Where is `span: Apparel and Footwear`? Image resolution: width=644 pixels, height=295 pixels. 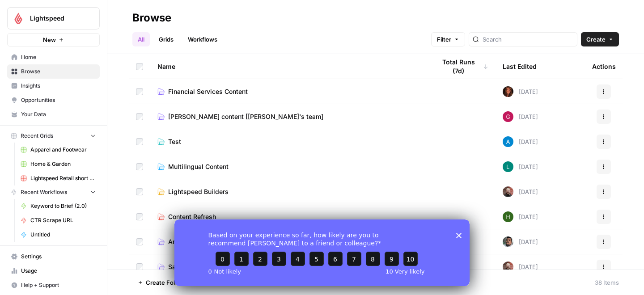 span: Apparel and Footwear is located at coordinates (63, 149).